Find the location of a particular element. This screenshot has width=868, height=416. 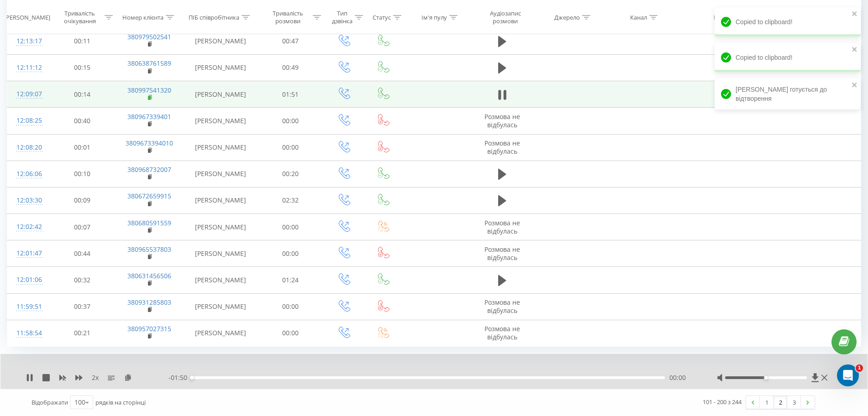

div: 100 is located at coordinates (80, 402).